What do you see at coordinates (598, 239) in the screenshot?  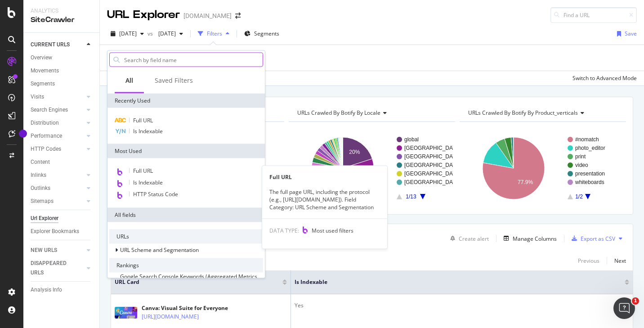 I see `div: Export as CSV` at bounding box center [598, 239].